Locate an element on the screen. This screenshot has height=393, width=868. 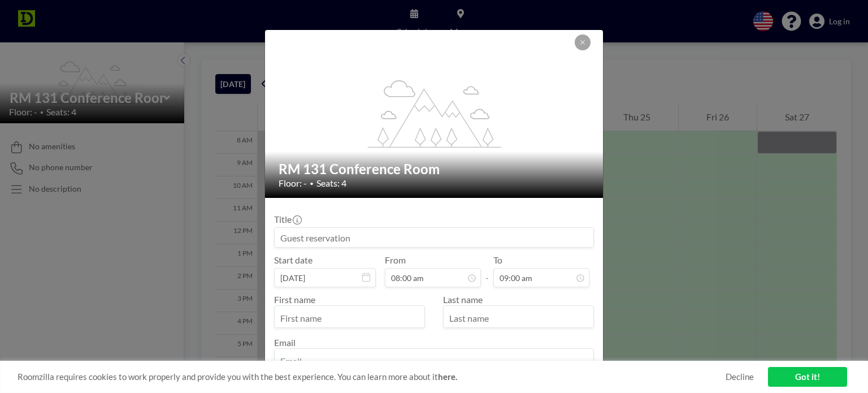
span: Roomzilla requires cookies to work properly and provide you with the best experience. You can lea... is located at coordinates (372, 376).